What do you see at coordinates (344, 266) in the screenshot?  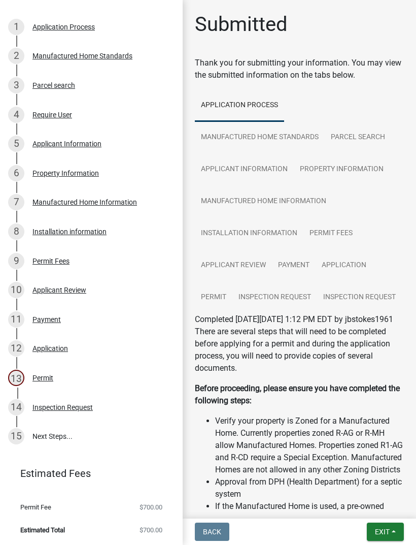 I see `a: Application` at bounding box center [344, 266].